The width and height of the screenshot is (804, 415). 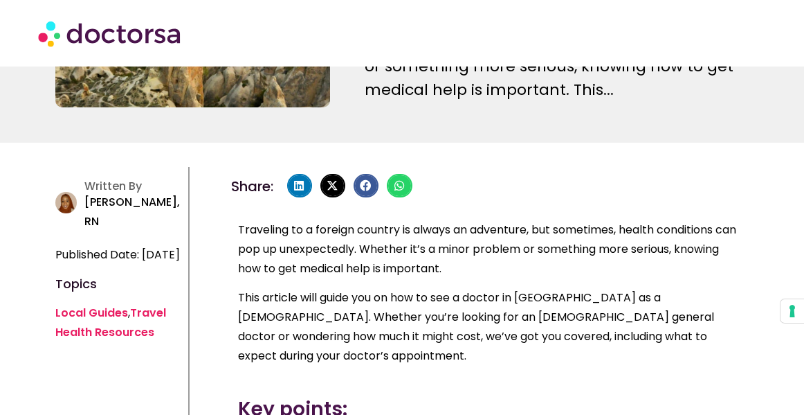 What do you see at coordinates (490, 249) in the screenshot?
I see `p: Traveling to a foreign country is always an adventure, but sometimes, health conditions can pop u...` at bounding box center [490, 249].